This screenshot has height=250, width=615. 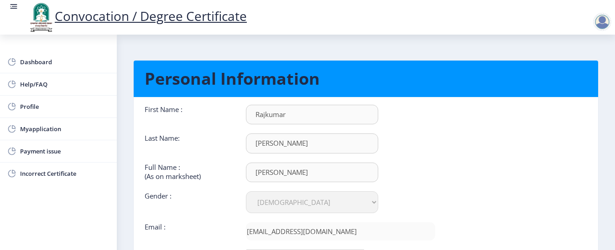 I want to click on img: logo, so click(x=41, y=17).